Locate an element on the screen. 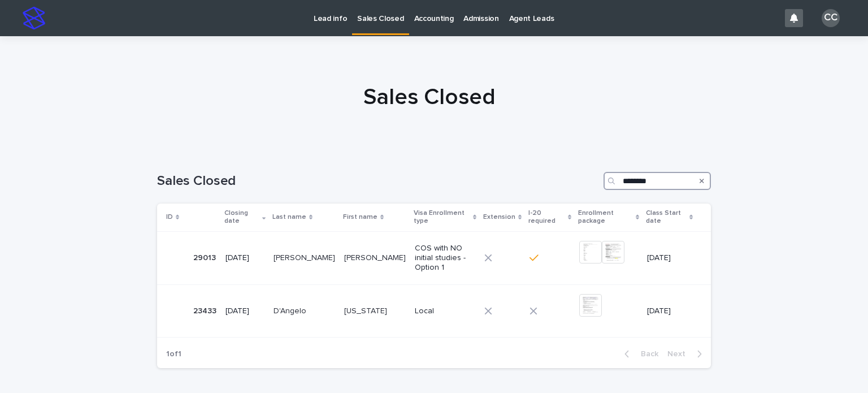 The image size is (868, 393). p: 1 of 1 is located at coordinates (173, 354).